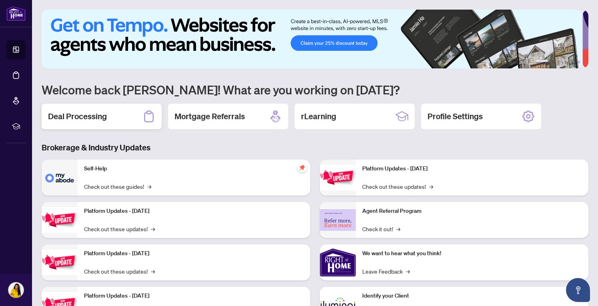 The width and height of the screenshot is (598, 306). Describe the element at coordinates (472, 296) in the screenshot. I see `p: Identify your Client` at that location.